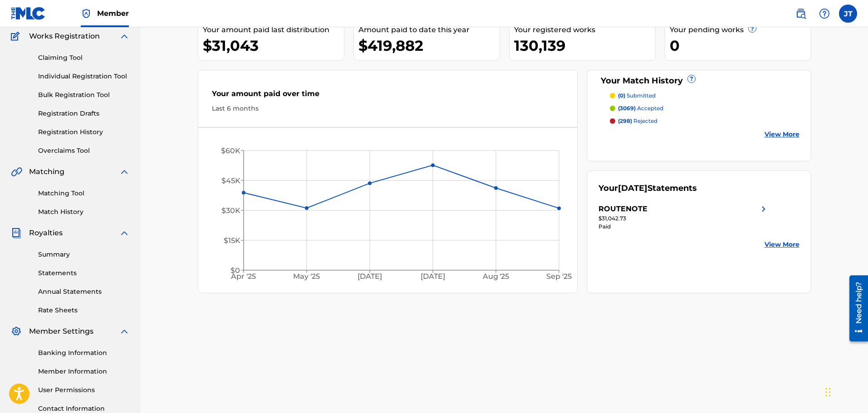 The height and width of the screenshot is (413, 868). I want to click on div: Your pending works, so click(740, 30).